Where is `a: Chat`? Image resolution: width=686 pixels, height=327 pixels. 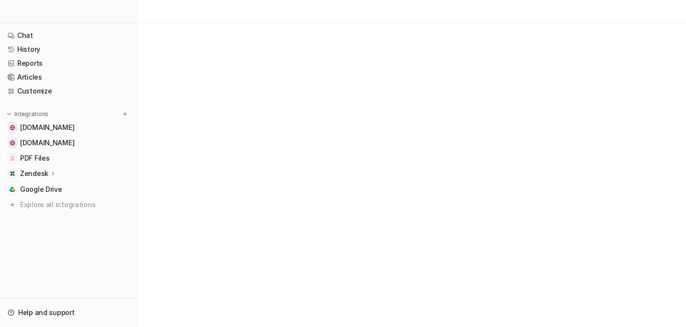 a: Chat is located at coordinates (68, 35).